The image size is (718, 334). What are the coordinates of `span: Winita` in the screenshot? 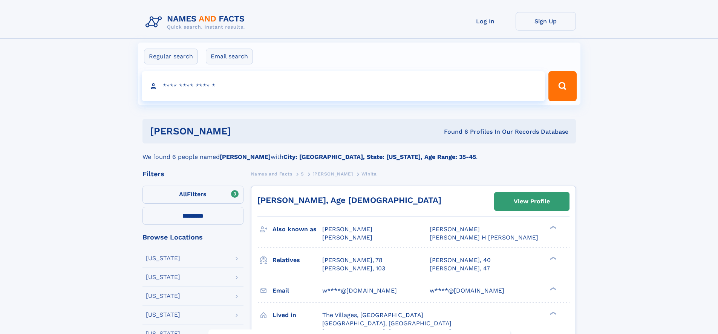 It's located at (369, 174).